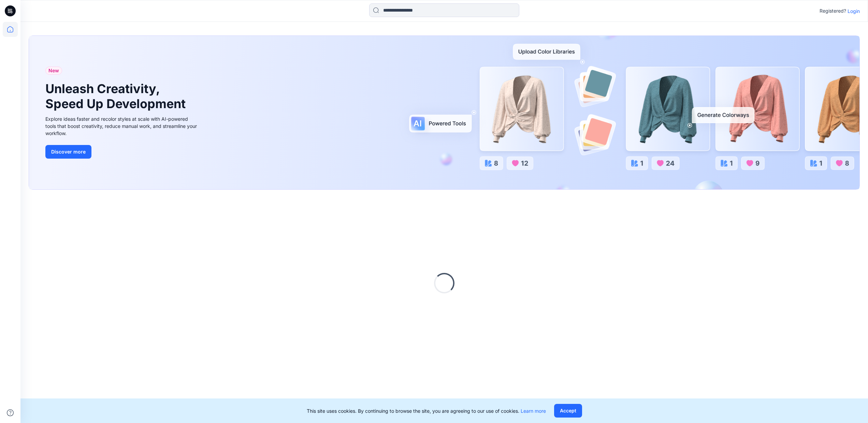  I want to click on p: This site uses cookies. By continuing to browse the site, you are agreeing to our use of cookies., so click(426, 411).